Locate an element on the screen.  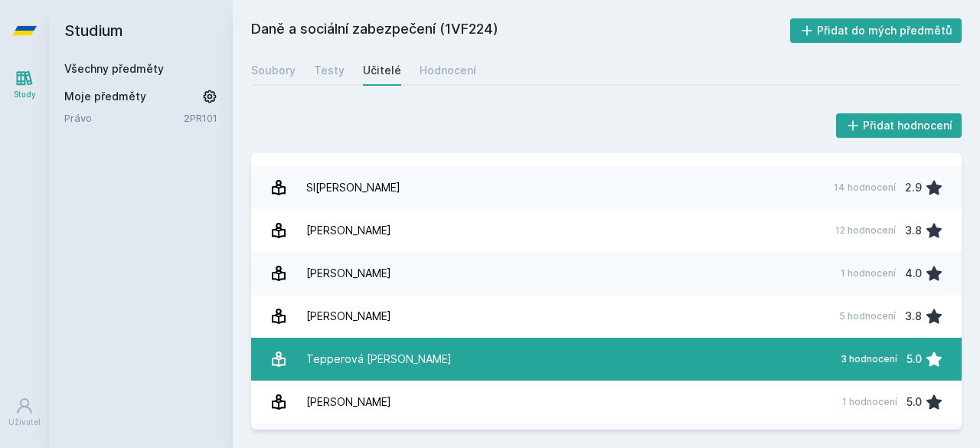
div: 14 hodnocení is located at coordinates (864, 188).